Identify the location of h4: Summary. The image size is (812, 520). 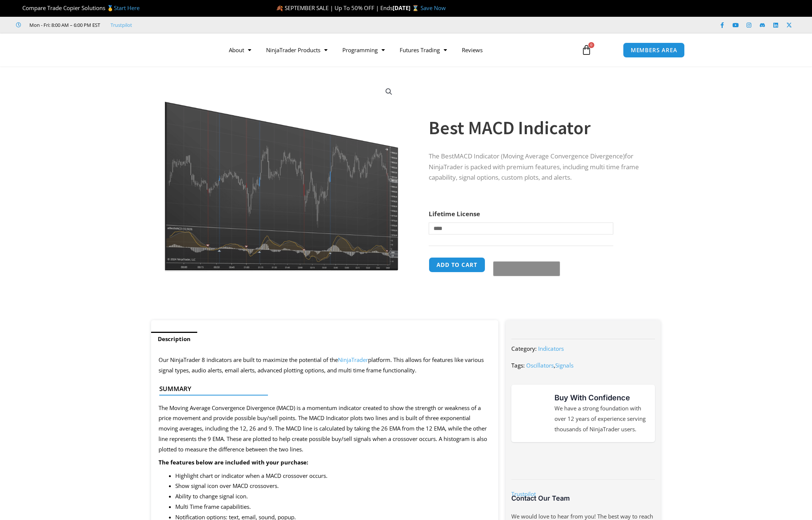
(321, 389).